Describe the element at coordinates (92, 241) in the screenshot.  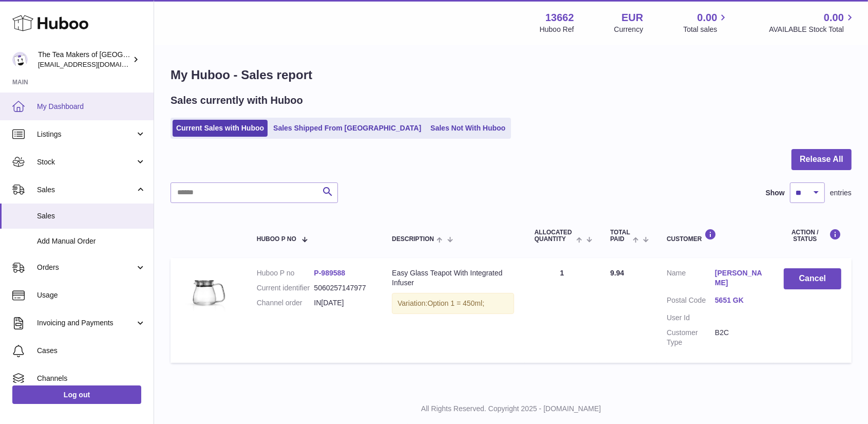
I see `span: Add Manual Order` at that location.